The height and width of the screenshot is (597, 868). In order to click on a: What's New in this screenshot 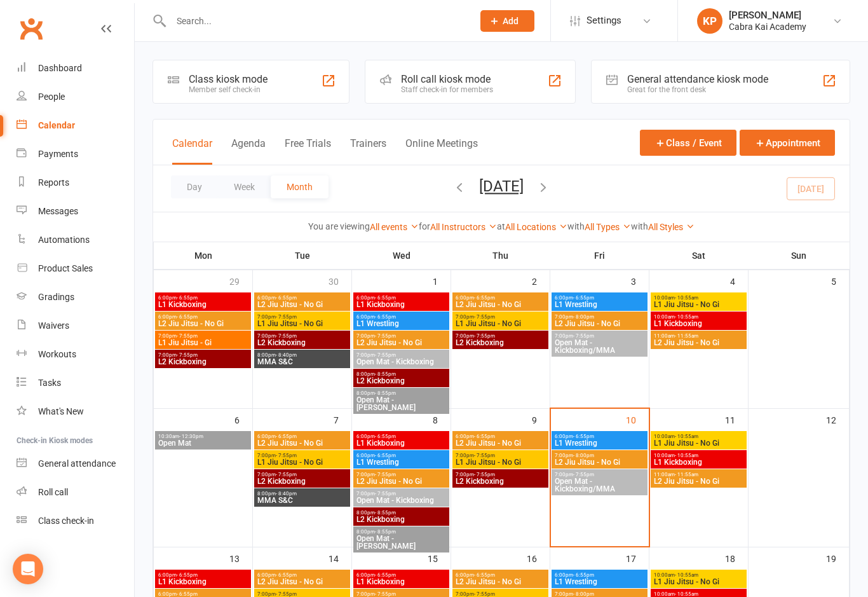, I will do `click(75, 411)`.